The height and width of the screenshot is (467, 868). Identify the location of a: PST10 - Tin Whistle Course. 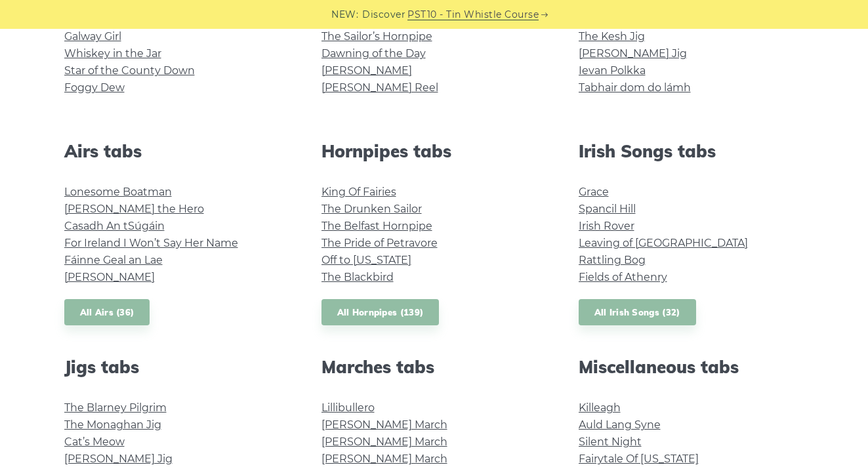
(473, 15).